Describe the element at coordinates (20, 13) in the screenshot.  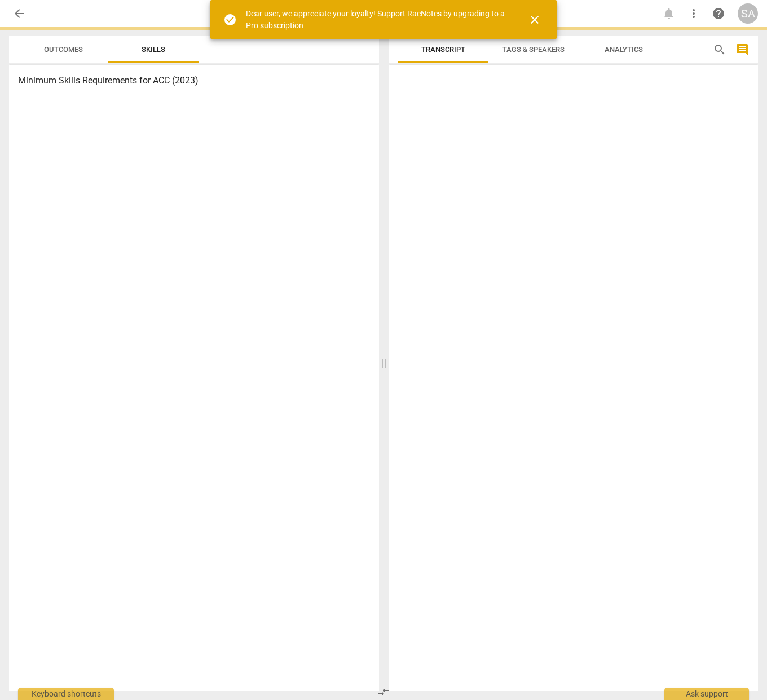
I see `span: arrow_back` at that location.